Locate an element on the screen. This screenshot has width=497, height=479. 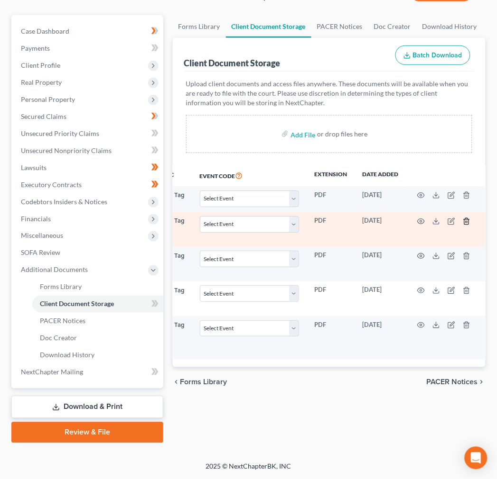
span: Codebtors Insiders & Notices is located at coordinates (64, 202).